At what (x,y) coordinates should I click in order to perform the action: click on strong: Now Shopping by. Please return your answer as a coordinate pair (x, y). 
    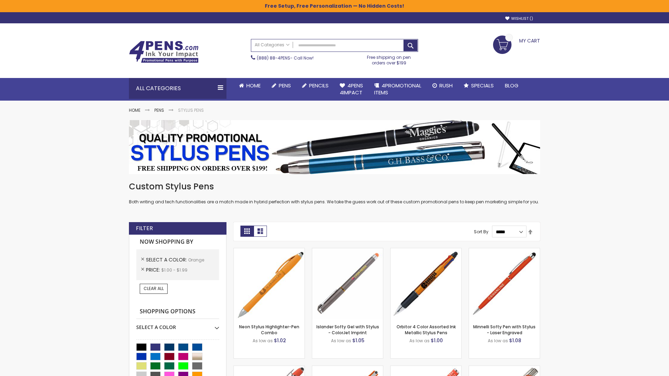
    Looking at the image, I should click on (178, 242).